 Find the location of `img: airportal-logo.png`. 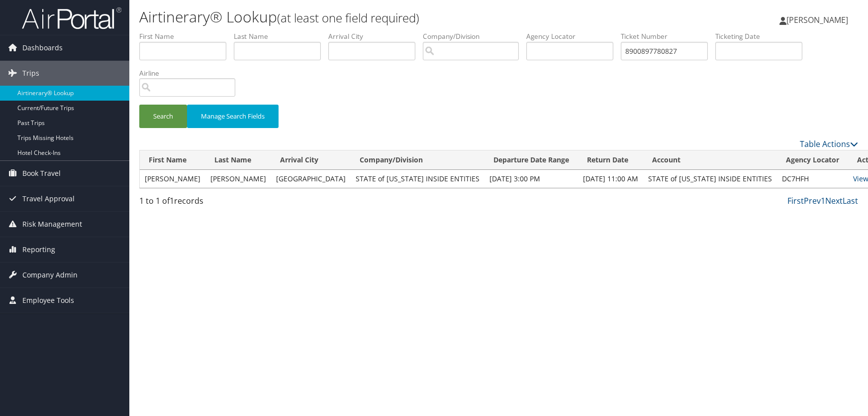

img: airportal-logo.png is located at coordinates (72, 18).